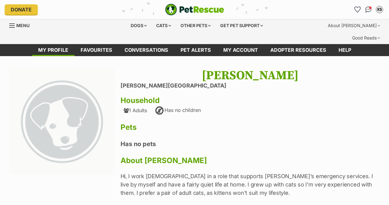 Image resolution: width=389 pixels, height=205 pixels. What do you see at coordinates (241, 50) in the screenshot?
I see `a: My account` at bounding box center [241, 50].